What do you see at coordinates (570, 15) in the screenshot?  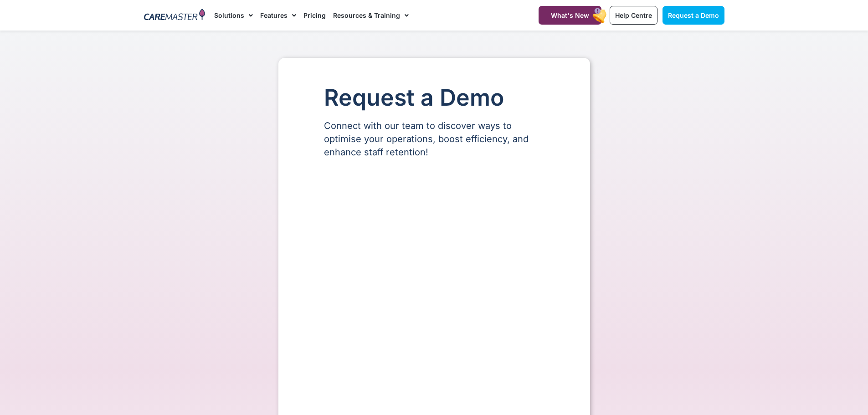 I see `a: What's New` at bounding box center [570, 15].